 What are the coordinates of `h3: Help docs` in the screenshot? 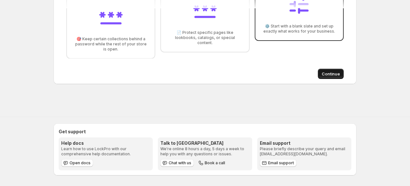 It's located at (106, 143).